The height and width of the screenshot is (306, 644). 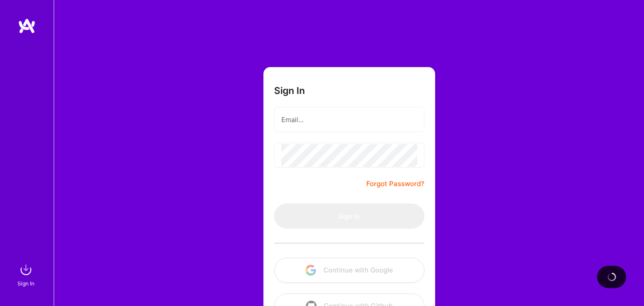 I want to click on input: Email..., so click(x=349, y=120).